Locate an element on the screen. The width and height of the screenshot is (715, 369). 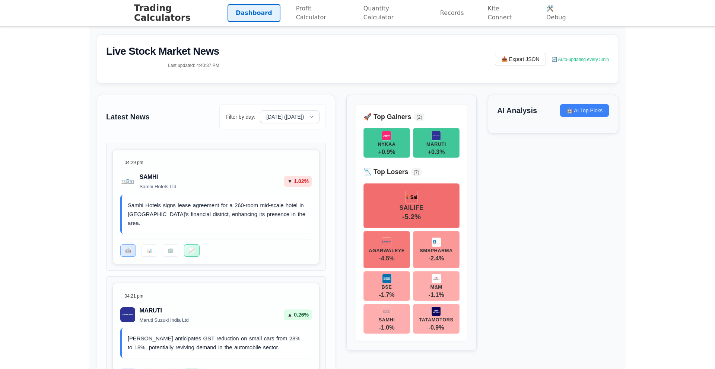
a: Records is located at coordinates (452, 13).